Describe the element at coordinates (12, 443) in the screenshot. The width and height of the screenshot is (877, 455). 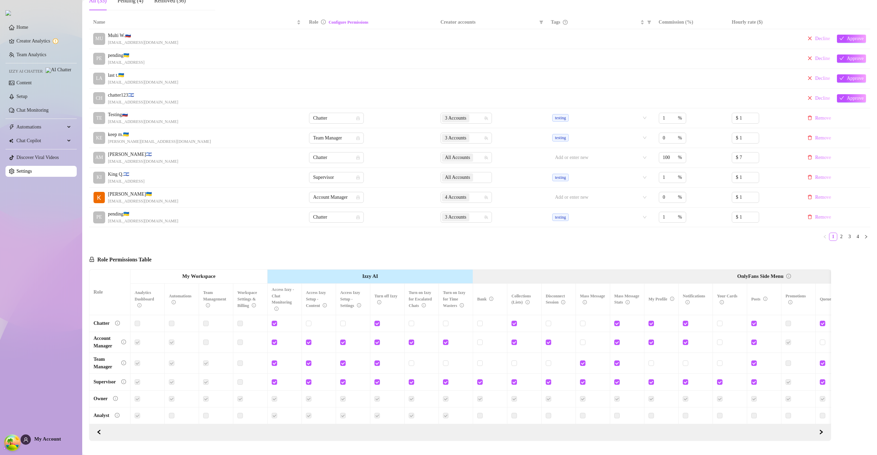
I see `button: Open Tanstack query devtools` at that location.